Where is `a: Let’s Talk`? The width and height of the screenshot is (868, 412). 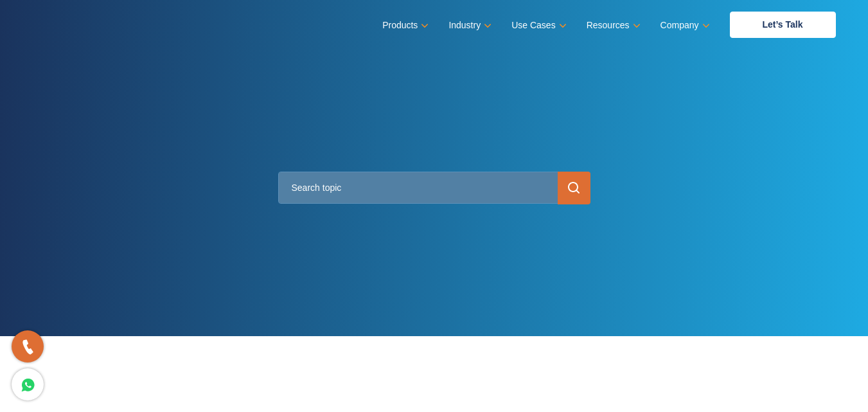 a: Let’s Talk is located at coordinates (782, 25).